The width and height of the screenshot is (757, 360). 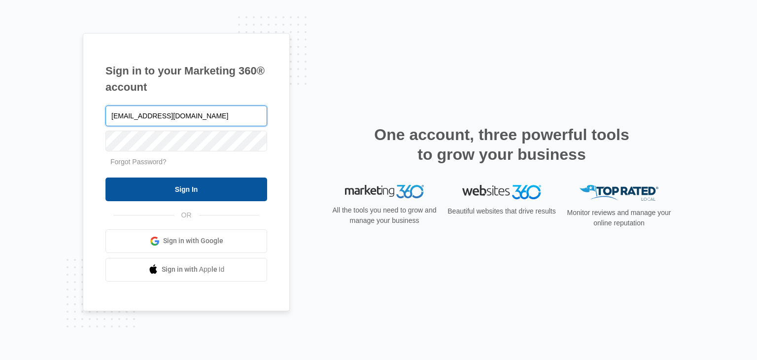 I want to click on a: Forgot Password?, so click(x=138, y=162).